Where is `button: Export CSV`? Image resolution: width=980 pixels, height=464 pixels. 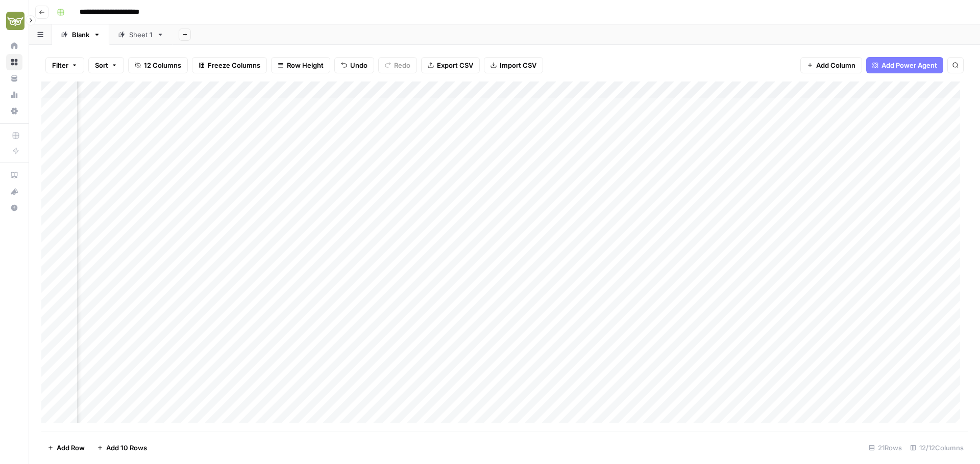
button: Export CSV is located at coordinates (450, 65).